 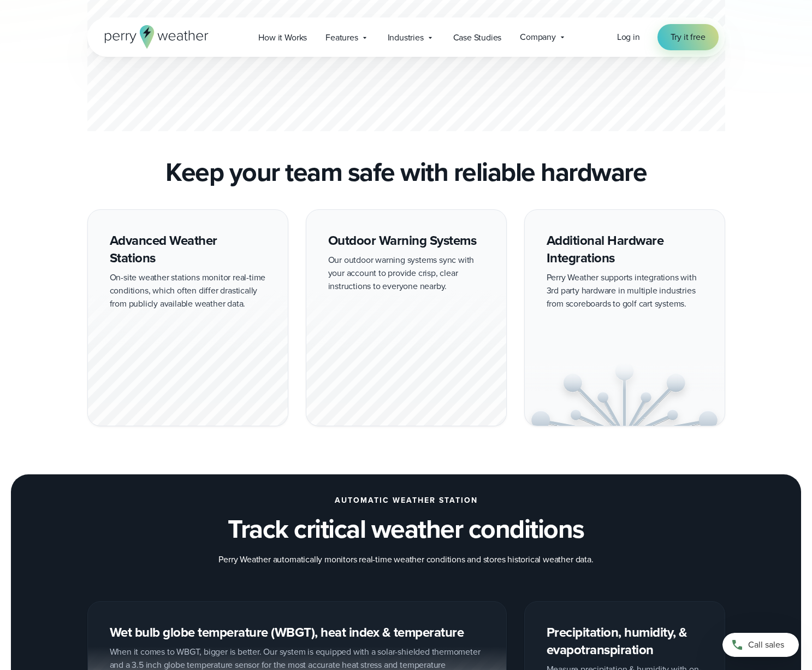 What do you see at coordinates (341, 38) in the screenshot?
I see `span: Features` at bounding box center [341, 38].